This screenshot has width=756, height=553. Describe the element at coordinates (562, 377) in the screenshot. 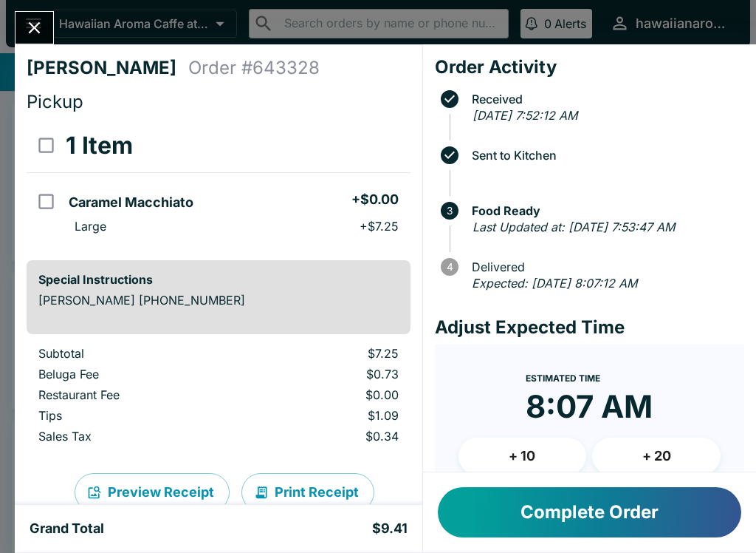

I see `span: Estimated Time` at that location.